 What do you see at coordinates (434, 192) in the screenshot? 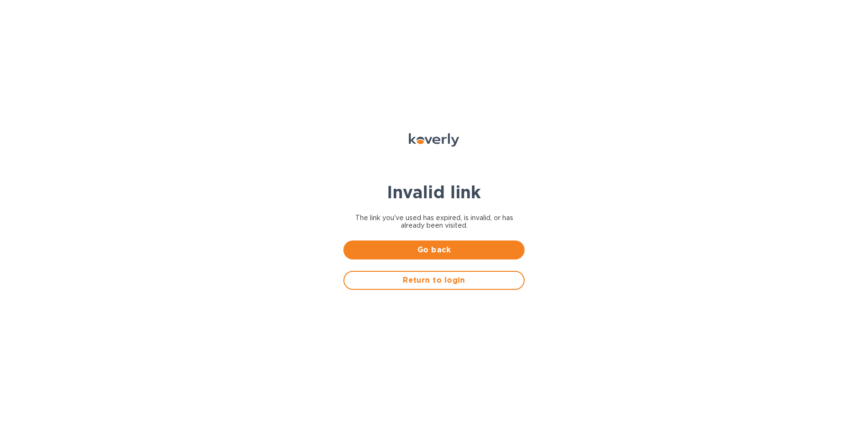
I see `b: Invalid link` at bounding box center [434, 192].